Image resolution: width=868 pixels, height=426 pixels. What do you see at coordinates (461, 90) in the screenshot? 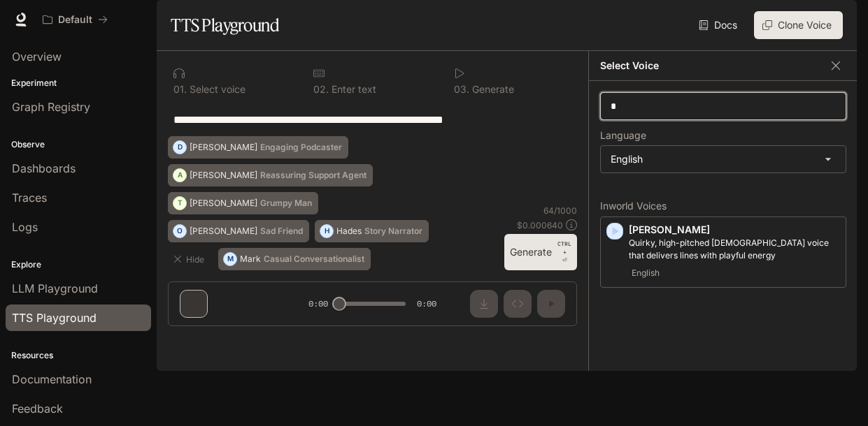
I see `p: 0 3 .` at bounding box center [461, 90].